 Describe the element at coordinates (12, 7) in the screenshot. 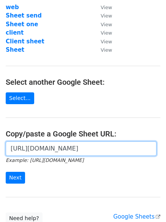

I see `a: web` at that location.